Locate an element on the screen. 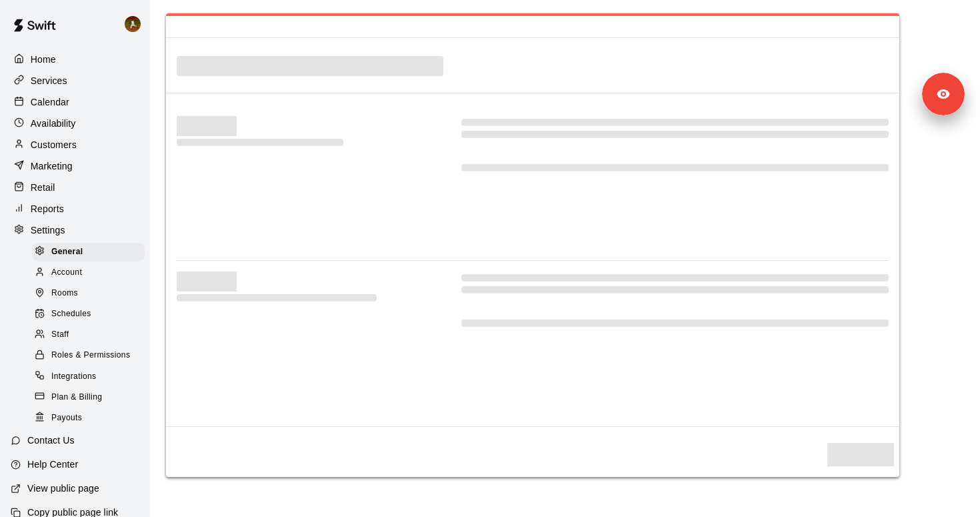  a: Schedules is located at coordinates (90, 314).